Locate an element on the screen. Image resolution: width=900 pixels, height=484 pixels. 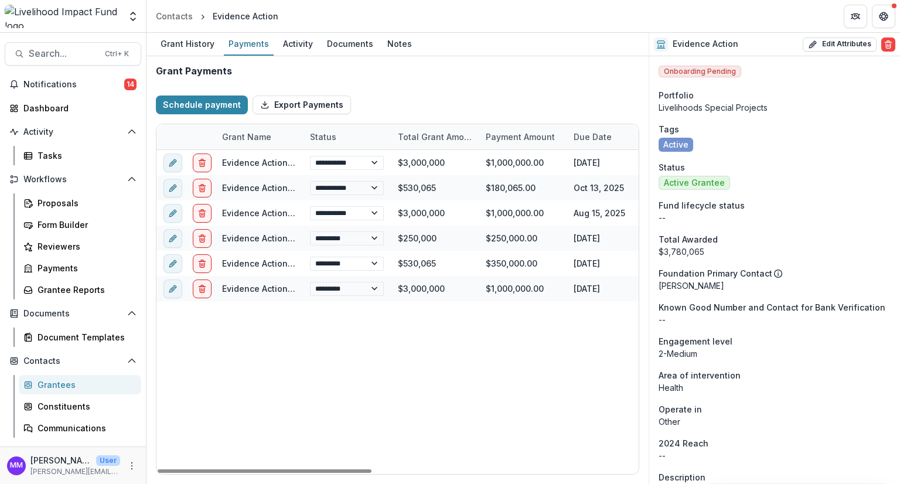
button: Schedule payment is located at coordinates (202, 105).